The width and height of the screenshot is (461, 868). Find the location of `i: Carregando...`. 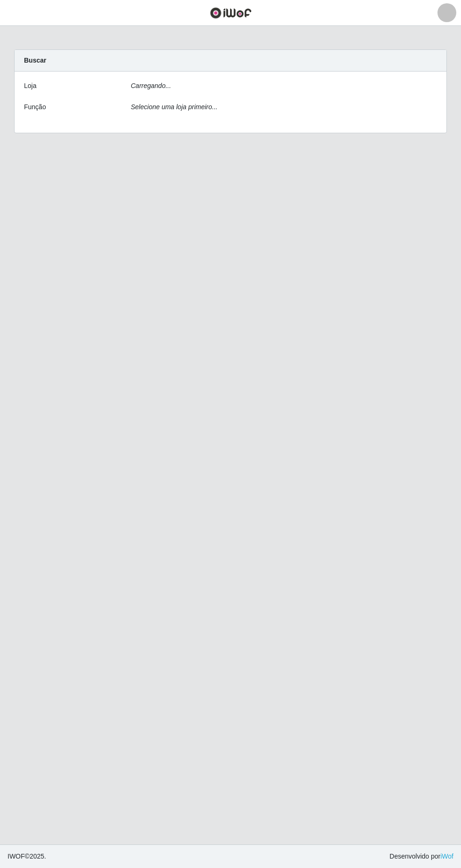

i: Carregando... is located at coordinates (151, 86).